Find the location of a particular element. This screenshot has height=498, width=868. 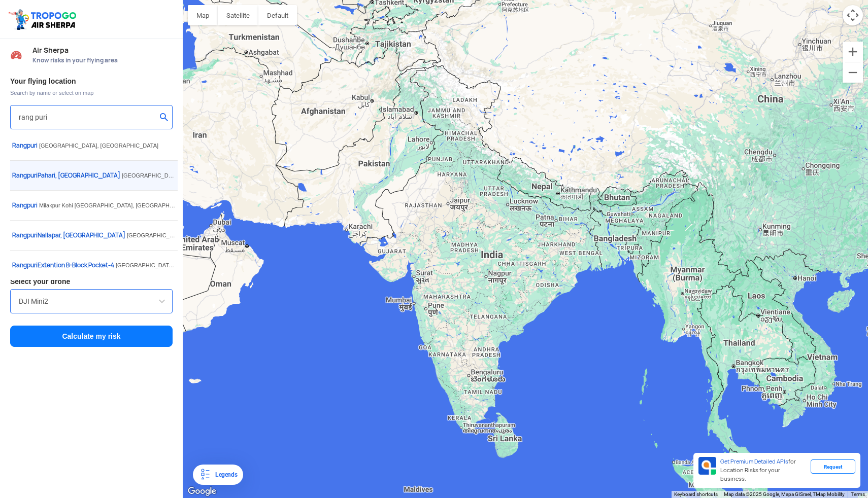

h3: Your flying location is located at coordinates (91, 81).